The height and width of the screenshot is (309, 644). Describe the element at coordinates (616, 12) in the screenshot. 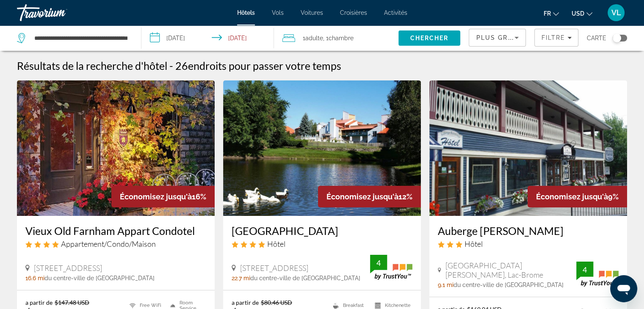

I see `button: User Menu` at that location.